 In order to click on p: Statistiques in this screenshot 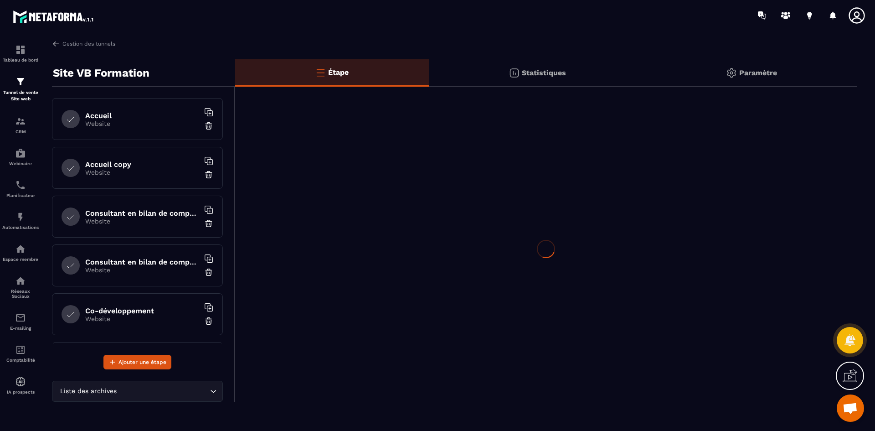, I will do `click(544, 72)`.